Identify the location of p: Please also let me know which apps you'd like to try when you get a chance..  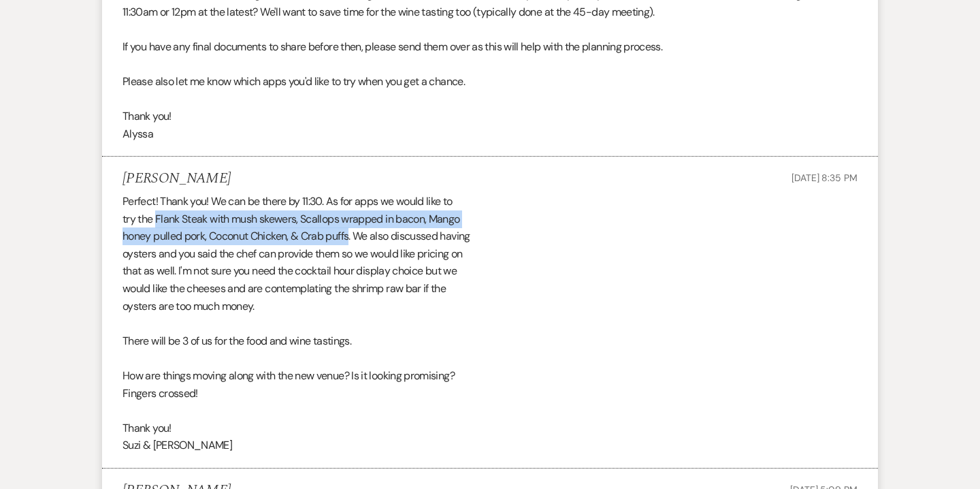
(490, 82).